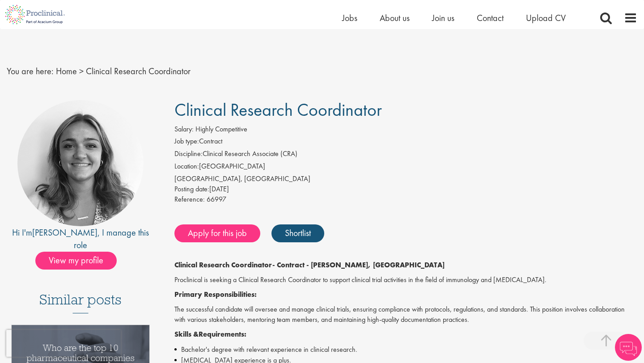  I want to click on span: Jobs, so click(350, 18).